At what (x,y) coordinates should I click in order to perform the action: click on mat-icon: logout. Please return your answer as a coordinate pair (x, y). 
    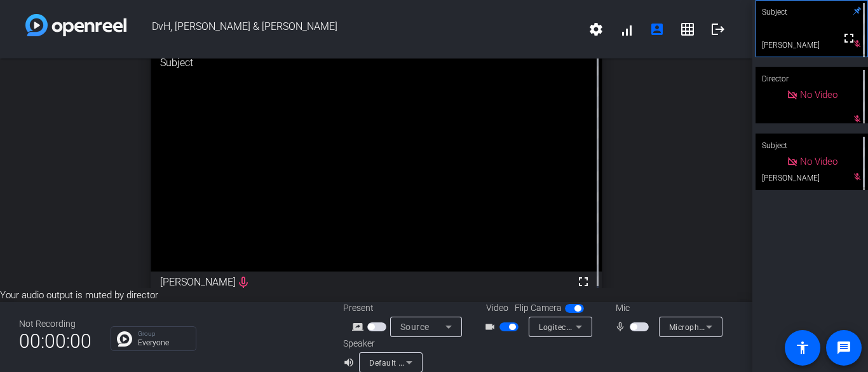
    Looking at the image, I should click on (718, 30).